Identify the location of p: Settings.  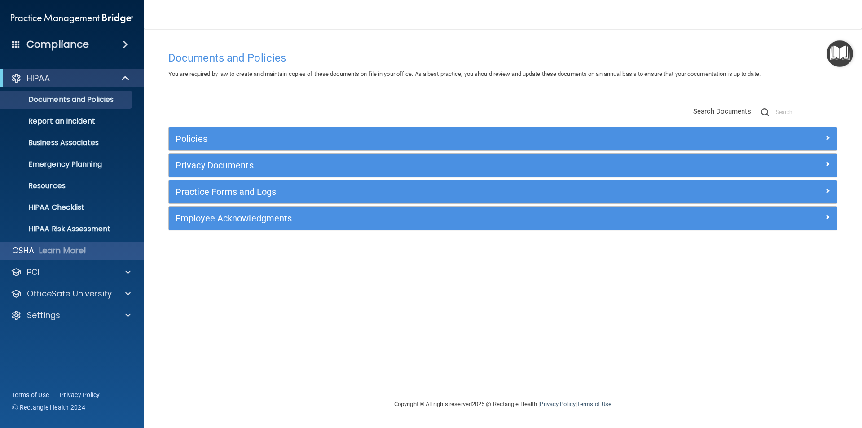
(44, 315).